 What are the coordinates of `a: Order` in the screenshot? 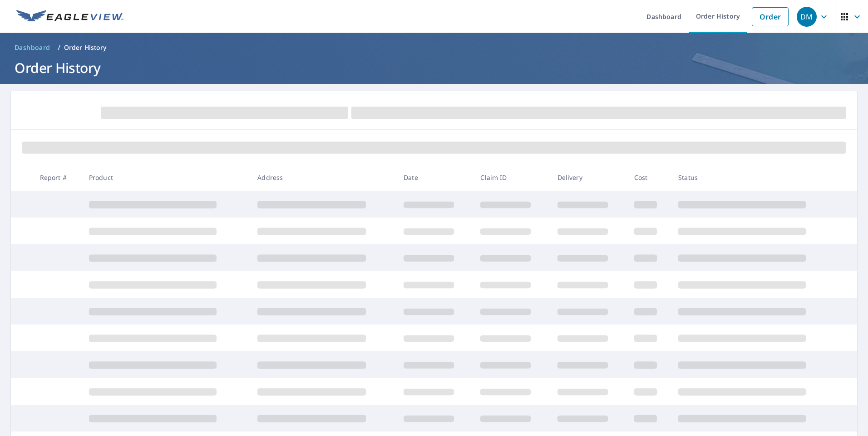 It's located at (769, 17).